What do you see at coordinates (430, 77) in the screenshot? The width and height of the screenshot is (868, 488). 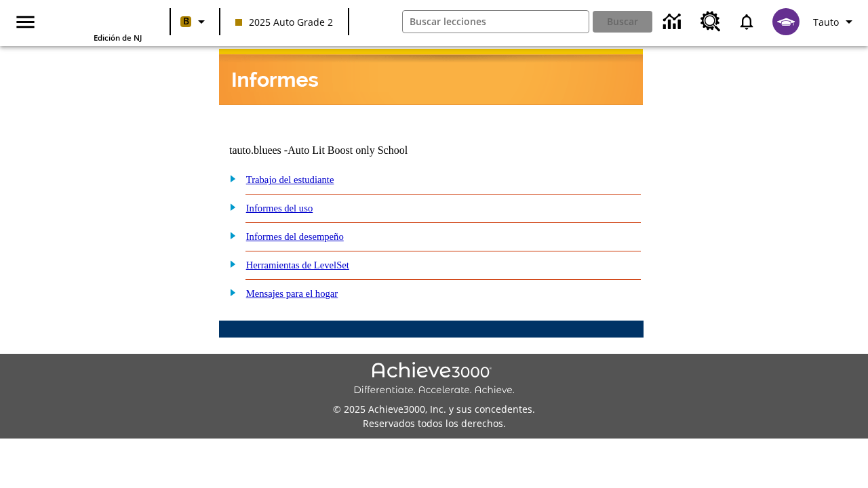 I see `img: header` at bounding box center [430, 77].